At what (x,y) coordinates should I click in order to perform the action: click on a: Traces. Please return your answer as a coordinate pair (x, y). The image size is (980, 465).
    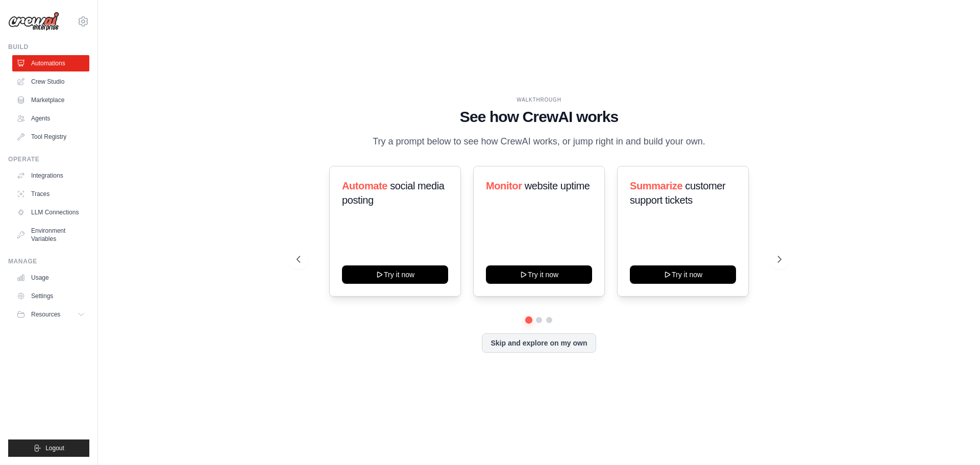
    Looking at the image, I should click on (51, 194).